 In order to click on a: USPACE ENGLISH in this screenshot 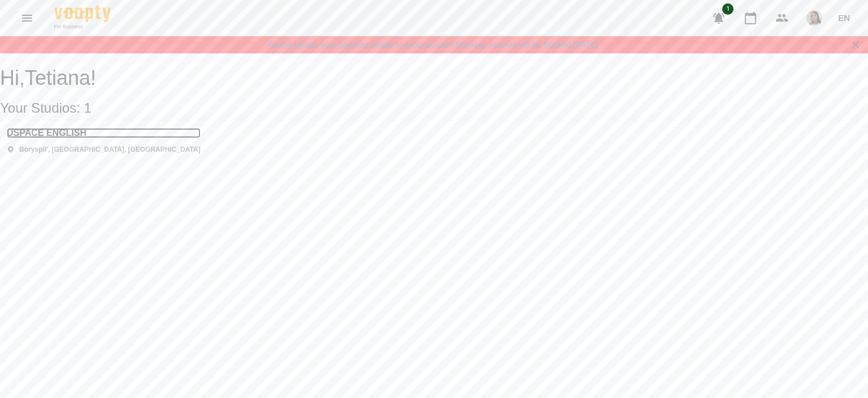, I will do `click(104, 133)`.